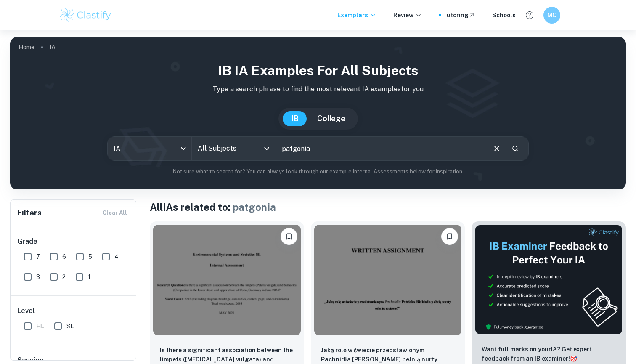 This screenshot has width=636, height=364. Describe the element at coordinates (318, 71) in the screenshot. I see `h1: IB IA examples for all subjects` at that location.